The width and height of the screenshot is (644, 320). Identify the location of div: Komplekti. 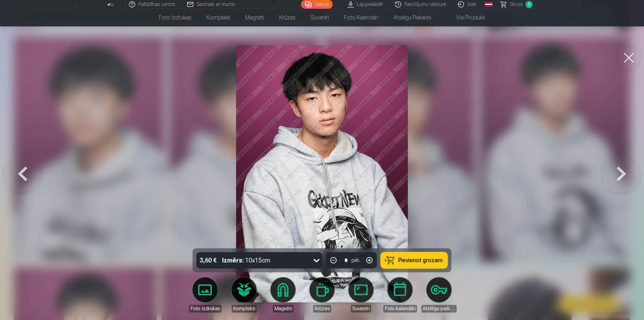
(244, 309).